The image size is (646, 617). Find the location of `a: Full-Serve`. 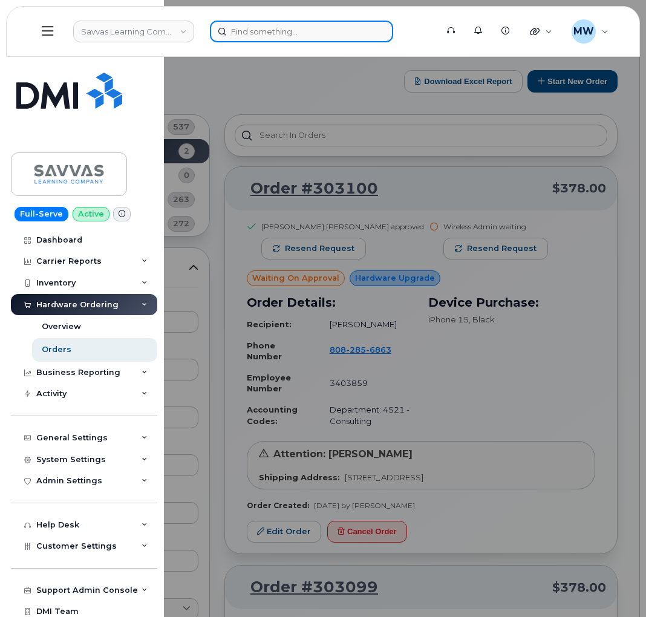

a: Full-Serve is located at coordinates (41, 214).